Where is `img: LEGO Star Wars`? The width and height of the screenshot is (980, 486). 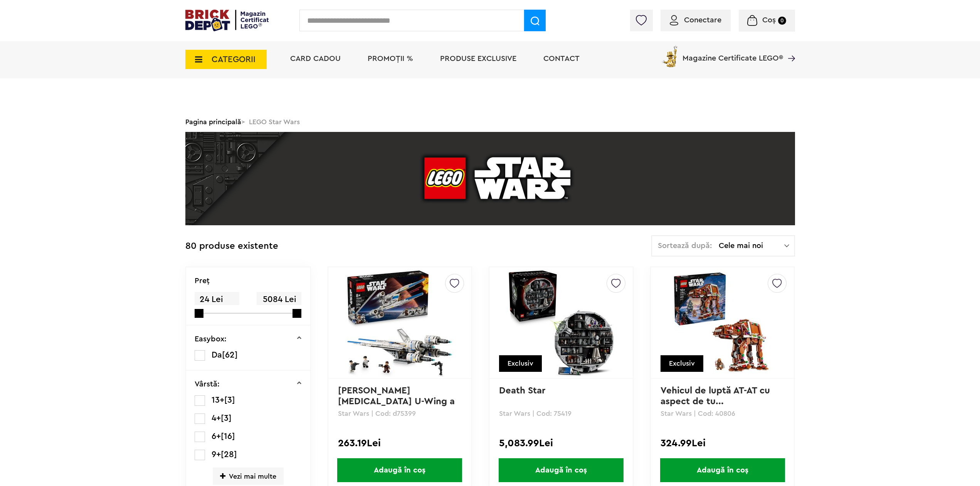 img: LEGO Star Wars is located at coordinates (490, 179).